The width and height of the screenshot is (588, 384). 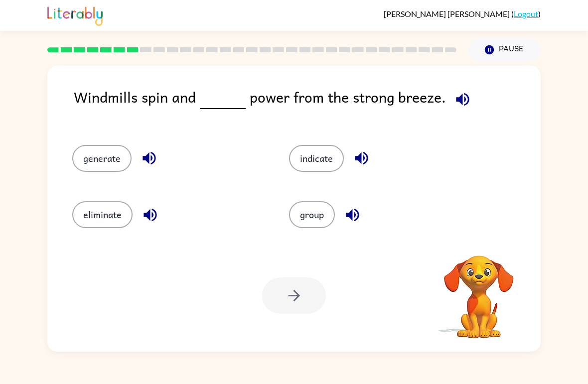 What do you see at coordinates (526, 14) in the screenshot?
I see `a: Logout` at bounding box center [526, 14].